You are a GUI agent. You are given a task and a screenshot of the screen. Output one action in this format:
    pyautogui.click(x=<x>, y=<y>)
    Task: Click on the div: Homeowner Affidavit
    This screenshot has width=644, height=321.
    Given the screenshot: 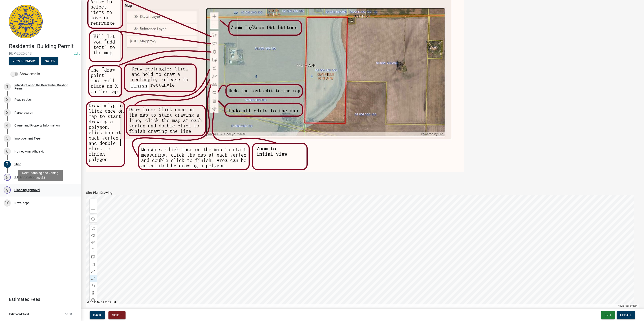 What is the action you would take?
    pyautogui.click(x=29, y=151)
    